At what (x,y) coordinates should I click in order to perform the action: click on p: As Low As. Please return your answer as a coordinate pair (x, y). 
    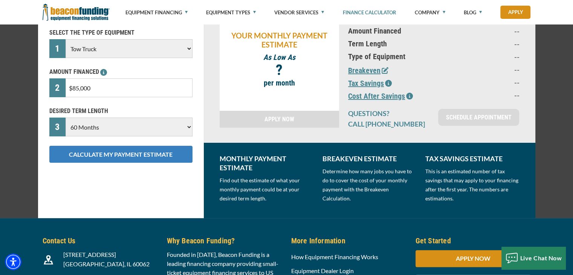
    Looking at the image, I should click on (280, 57).